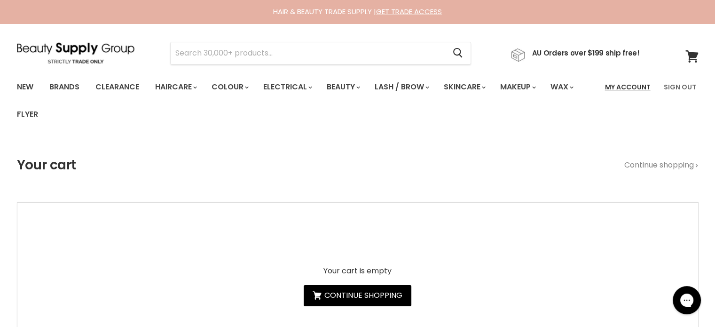  Describe the element at coordinates (308, 53) in the screenshot. I see `input: Search` at that location.